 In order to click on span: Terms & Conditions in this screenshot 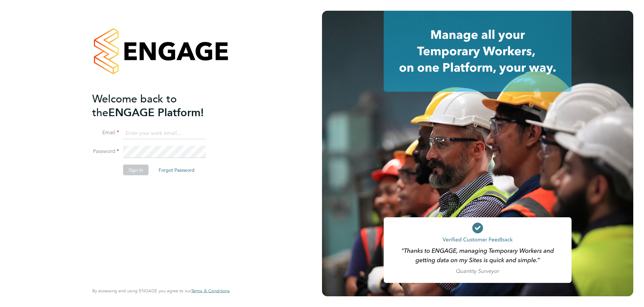, I will do `click(210, 291)`.